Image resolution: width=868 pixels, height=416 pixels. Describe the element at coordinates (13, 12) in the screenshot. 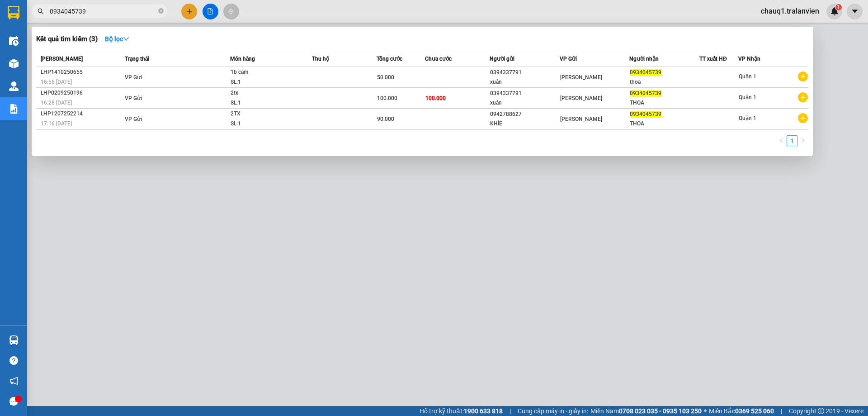

I see `img: logo-vxr` at that location.